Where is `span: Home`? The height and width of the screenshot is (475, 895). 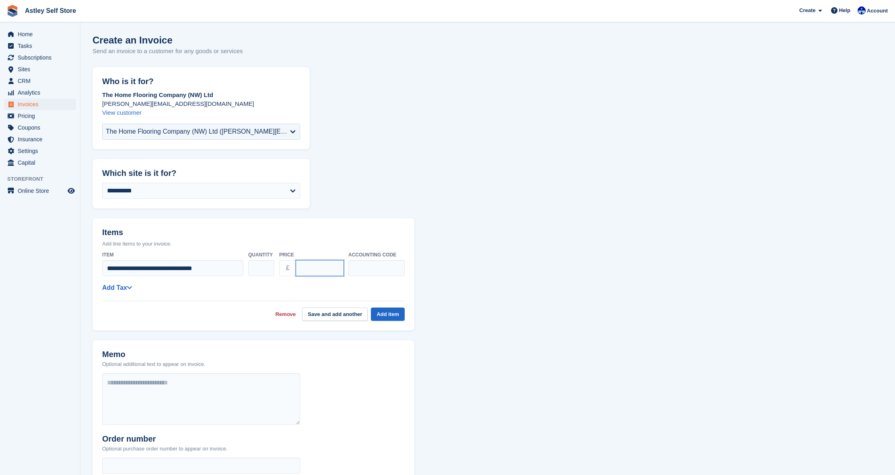
span: Home is located at coordinates (42, 34).